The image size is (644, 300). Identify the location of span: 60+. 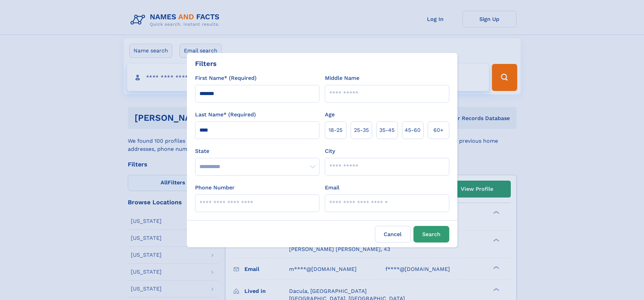
(438, 130).